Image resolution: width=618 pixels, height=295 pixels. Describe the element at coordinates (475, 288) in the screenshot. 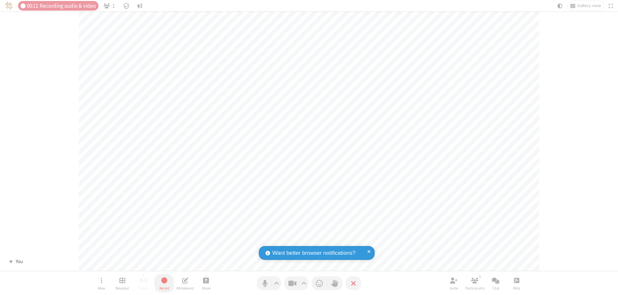

I see `span: Participants` at that location.